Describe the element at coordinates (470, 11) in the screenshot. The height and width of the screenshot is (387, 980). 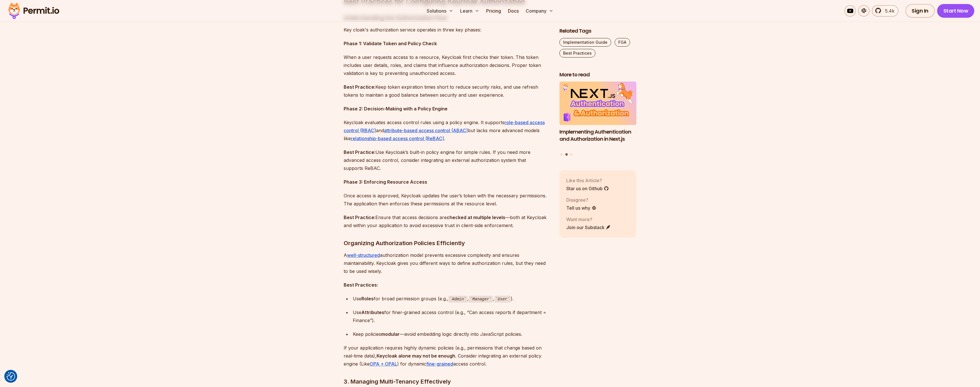
I see `button: Learn` at that location.